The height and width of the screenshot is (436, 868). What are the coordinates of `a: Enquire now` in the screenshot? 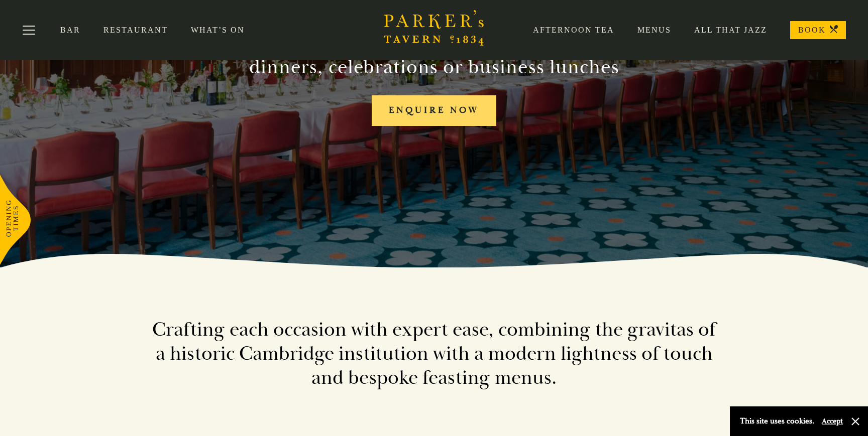 It's located at (434, 110).